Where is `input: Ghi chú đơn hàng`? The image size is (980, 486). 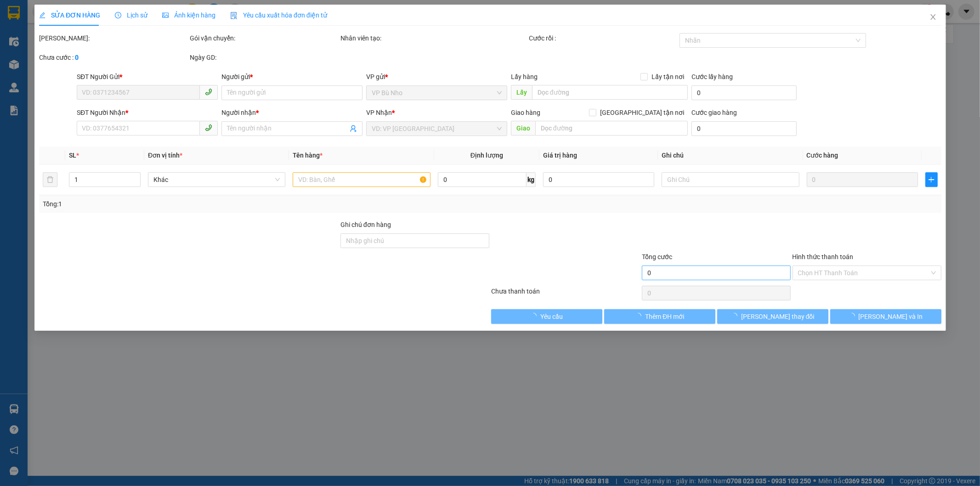
input: Ghi chú đơn hàng is located at coordinates (415, 240).